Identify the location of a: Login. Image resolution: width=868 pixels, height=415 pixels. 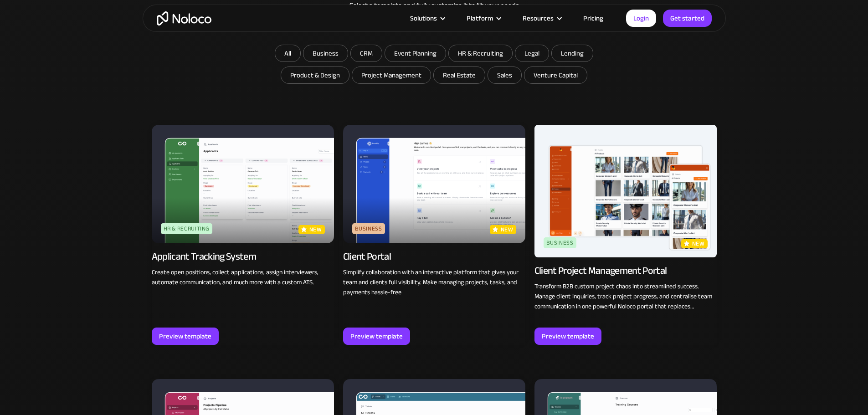
(641, 18).